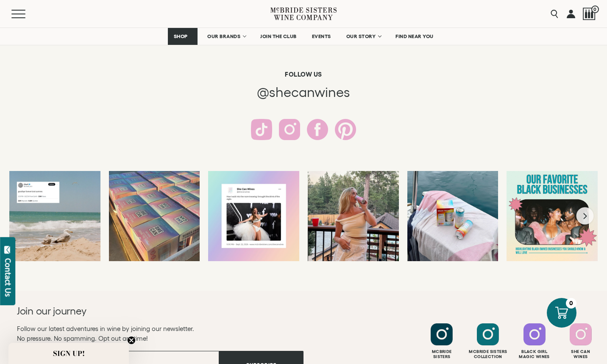  Describe the element at coordinates (571, 303) in the screenshot. I see `div: 0` at that location.